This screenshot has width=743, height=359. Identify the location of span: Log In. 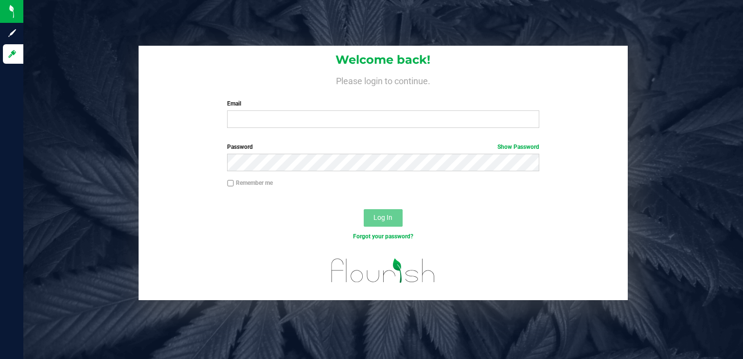
(382, 217).